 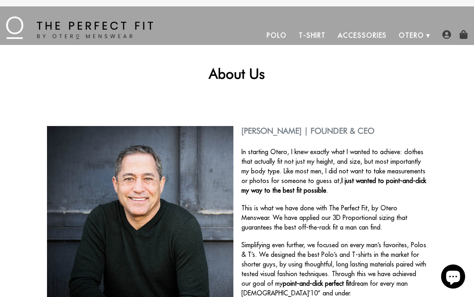 I want to click on a: Accessories, so click(x=362, y=35).